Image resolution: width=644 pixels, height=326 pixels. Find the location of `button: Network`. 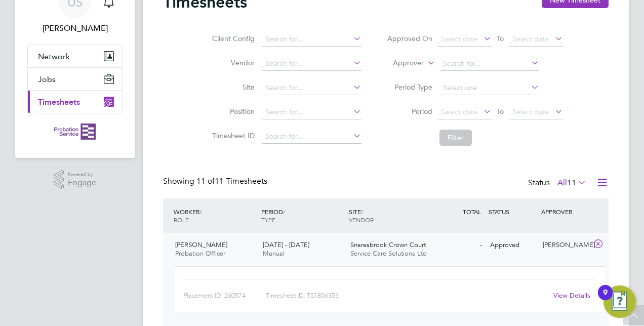

button: Network is located at coordinates (75, 56).